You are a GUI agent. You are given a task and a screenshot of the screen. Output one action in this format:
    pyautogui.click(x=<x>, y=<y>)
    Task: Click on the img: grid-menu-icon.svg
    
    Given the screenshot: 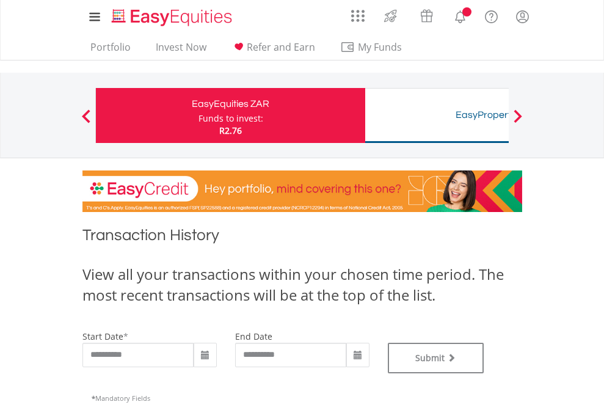 What is the action you would take?
    pyautogui.click(x=358, y=16)
    